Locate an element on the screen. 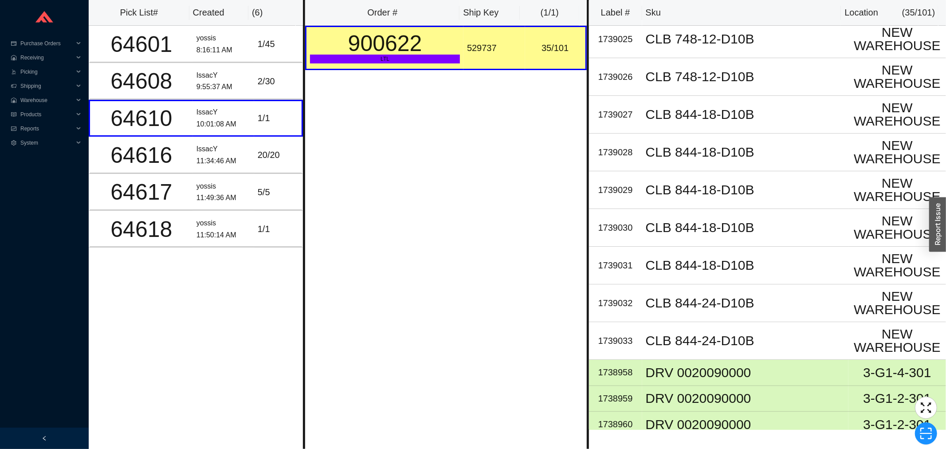 This screenshot has height=449, width=946. span: Reports is located at coordinates (47, 129).